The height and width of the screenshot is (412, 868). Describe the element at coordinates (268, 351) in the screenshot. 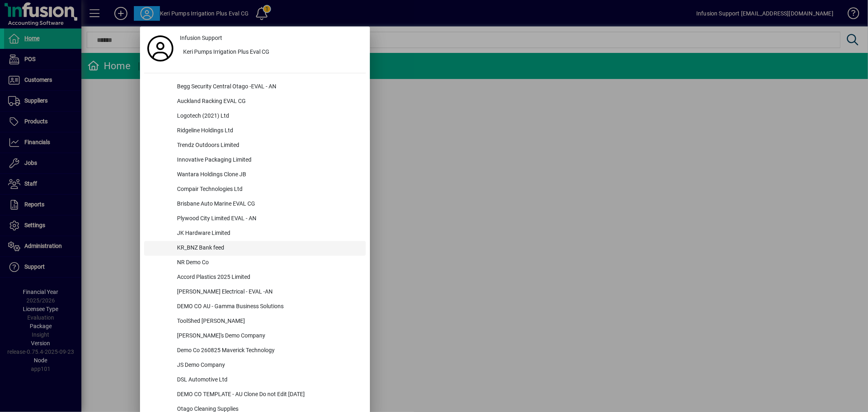

I see `div: Demo Co 260825 Maverick Technology` at that location.